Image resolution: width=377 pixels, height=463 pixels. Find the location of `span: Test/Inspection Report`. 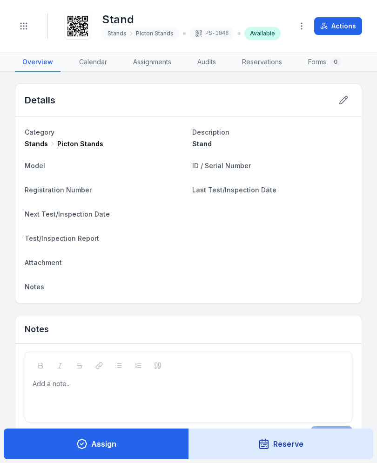

span: Test/Inspection Report is located at coordinates (62, 238).